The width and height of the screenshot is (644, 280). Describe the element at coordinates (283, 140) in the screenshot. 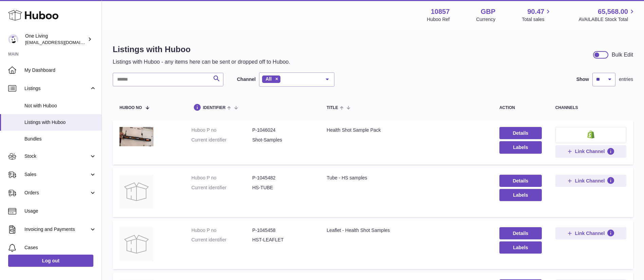

I see `dd: Shot-Samples` at that location.